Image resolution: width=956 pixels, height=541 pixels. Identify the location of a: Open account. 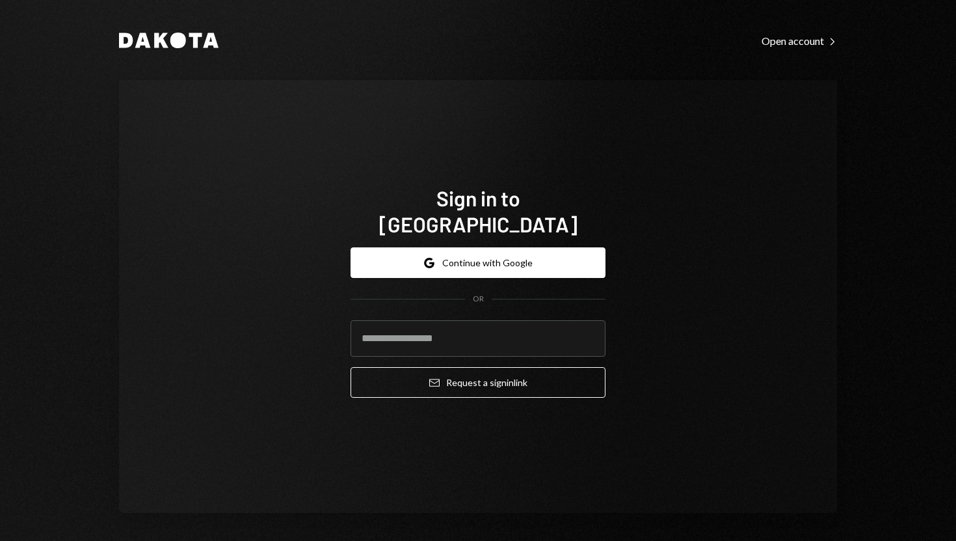
(800, 40).